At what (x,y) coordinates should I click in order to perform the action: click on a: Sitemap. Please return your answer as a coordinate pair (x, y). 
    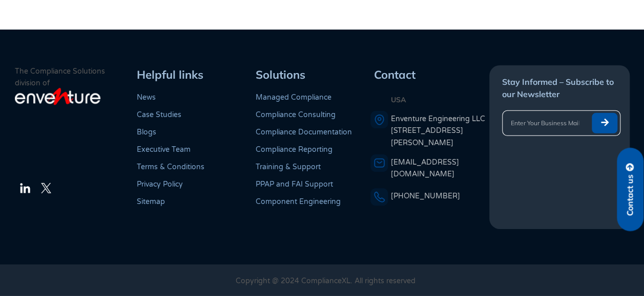
    Looking at the image, I should click on (151, 201).